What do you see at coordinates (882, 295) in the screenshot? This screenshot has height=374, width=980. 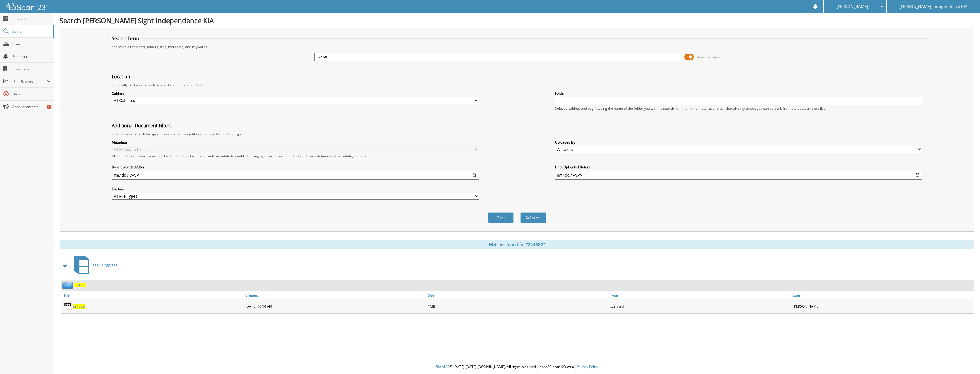 I see `a: User` at bounding box center [882, 295].